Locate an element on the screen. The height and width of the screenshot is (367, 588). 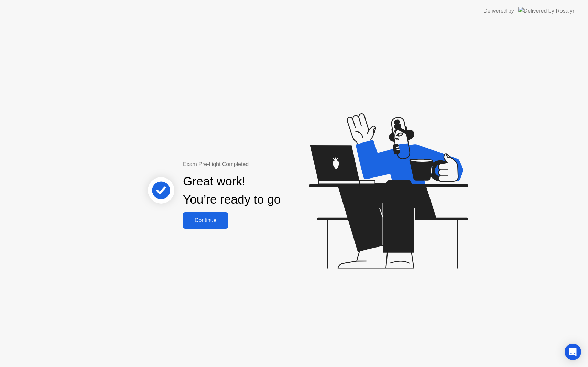
button: Continue is located at coordinates (205, 220).